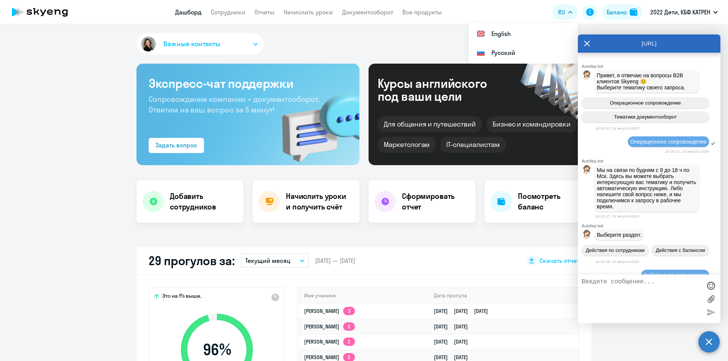 This screenshot has height=361, width=728. What do you see at coordinates (268, 261) in the screenshot?
I see `p: Текущий месяц` at bounding box center [268, 261].